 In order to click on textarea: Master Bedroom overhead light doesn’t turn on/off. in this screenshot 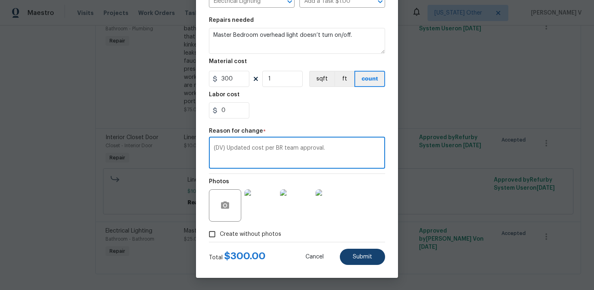, I will do `click(297, 41)`.